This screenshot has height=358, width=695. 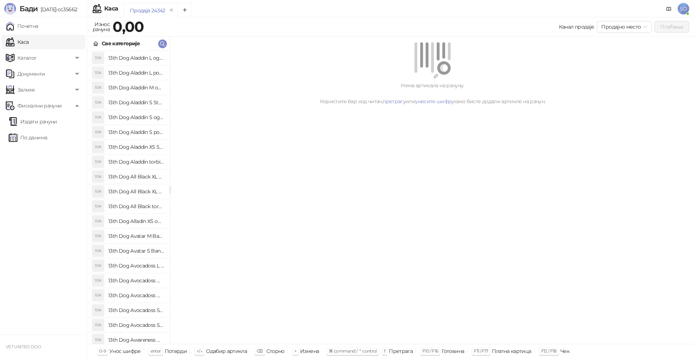 I want to click on div: Све категорије, so click(x=120, y=43).